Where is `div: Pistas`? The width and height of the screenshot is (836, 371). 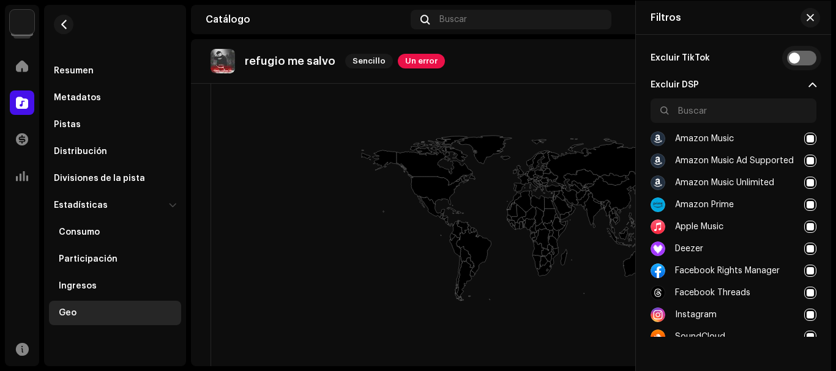 div: Pistas is located at coordinates (67, 125).